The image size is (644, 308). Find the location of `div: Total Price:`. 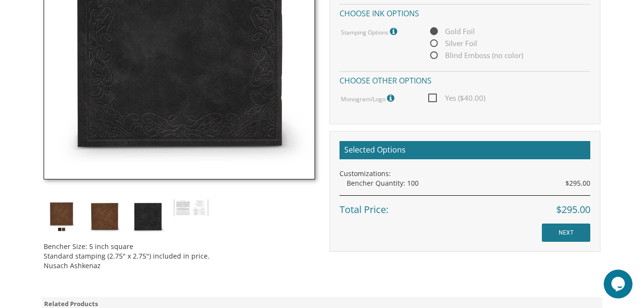

div: Total Price: is located at coordinates (464, 206).